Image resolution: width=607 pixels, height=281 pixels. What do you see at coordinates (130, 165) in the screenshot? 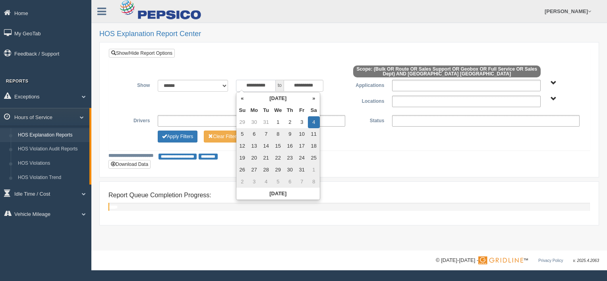
I see `button: Download Data` at bounding box center [130, 165].